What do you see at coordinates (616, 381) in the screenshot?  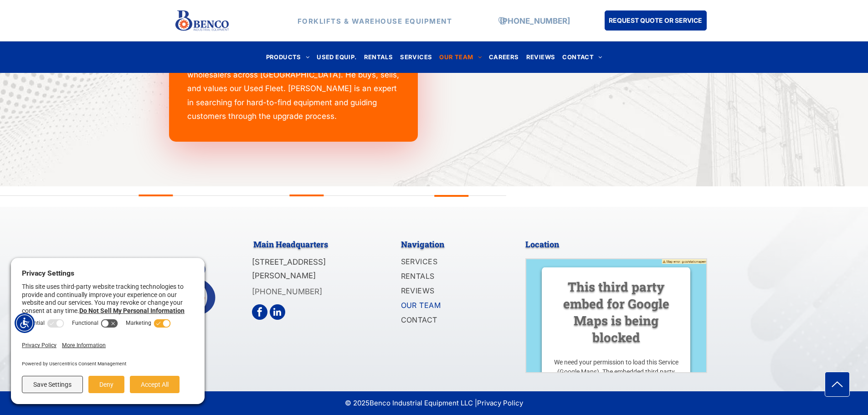 I see `p: We need your permission to load this Service (Google Maps). The embedded third party Service is n...` at bounding box center [616, 381].